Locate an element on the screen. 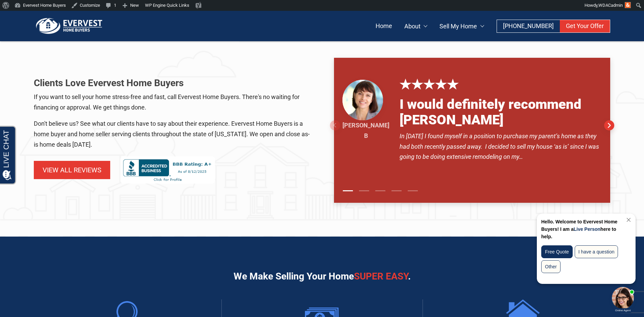 The height and width of the screenshot is (317, 644). h2: Clients Love Evervest Home Buyers is located at coordinates (172, 83).